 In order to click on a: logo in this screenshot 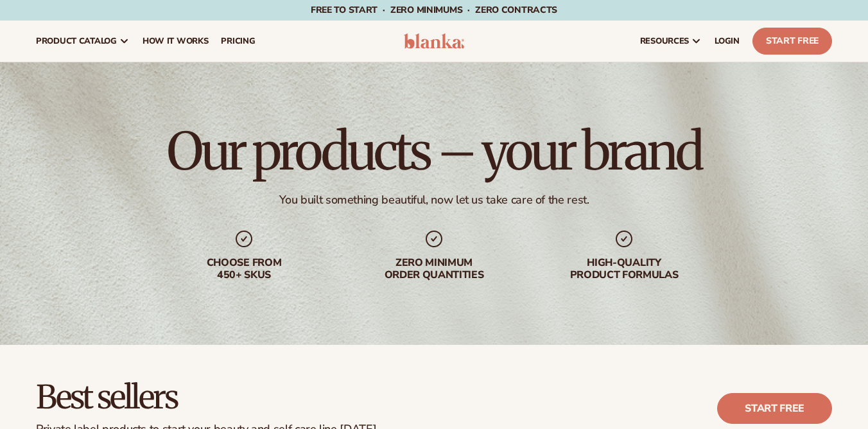, I will do `click(434, 41)`.